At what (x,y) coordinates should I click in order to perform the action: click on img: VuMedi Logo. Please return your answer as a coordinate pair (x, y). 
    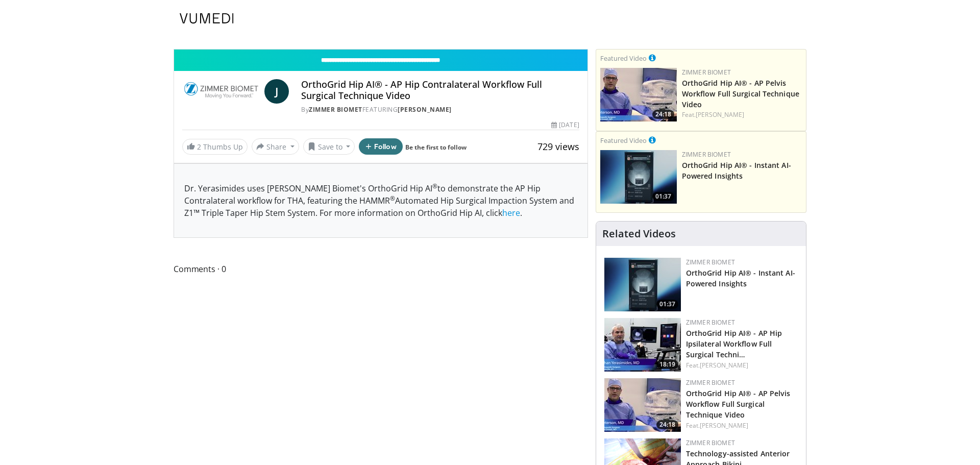
    Looking at the image, I should click on (207, 19).